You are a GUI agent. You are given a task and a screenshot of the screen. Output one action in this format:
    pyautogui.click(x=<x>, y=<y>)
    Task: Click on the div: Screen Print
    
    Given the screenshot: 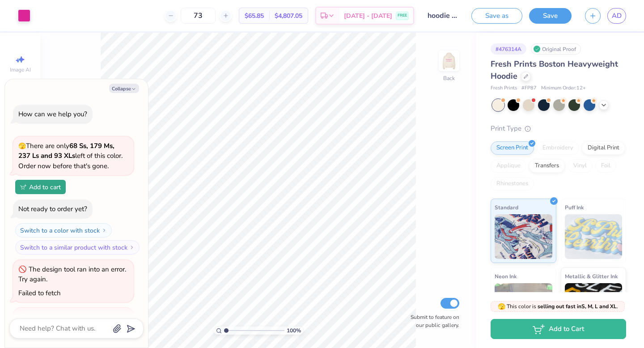 What is the action you would take?
    pyautogui.click(x=512, y=148)
    